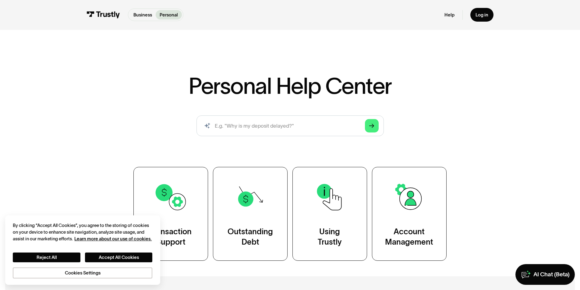 This screenshot has width=580, height=290. What do you see at coordinates (482, 15) in the screenshot?
I see `div: Log in` at bounding box center [482, 15].